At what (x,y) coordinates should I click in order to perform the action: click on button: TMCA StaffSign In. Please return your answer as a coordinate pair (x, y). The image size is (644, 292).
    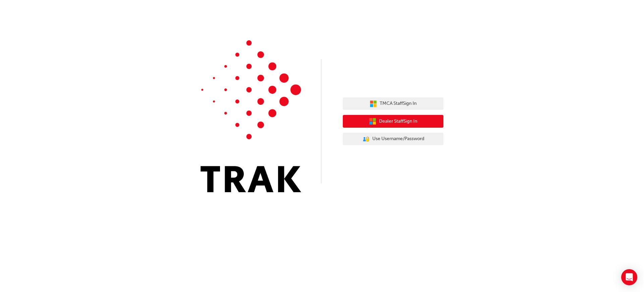
    Looking at the image, I should click on (393, 104).